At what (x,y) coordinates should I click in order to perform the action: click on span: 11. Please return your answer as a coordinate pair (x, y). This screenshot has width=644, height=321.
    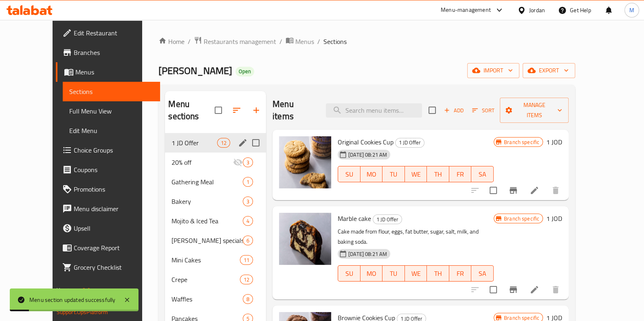
    Looking at the image, I should click on (246, 260).